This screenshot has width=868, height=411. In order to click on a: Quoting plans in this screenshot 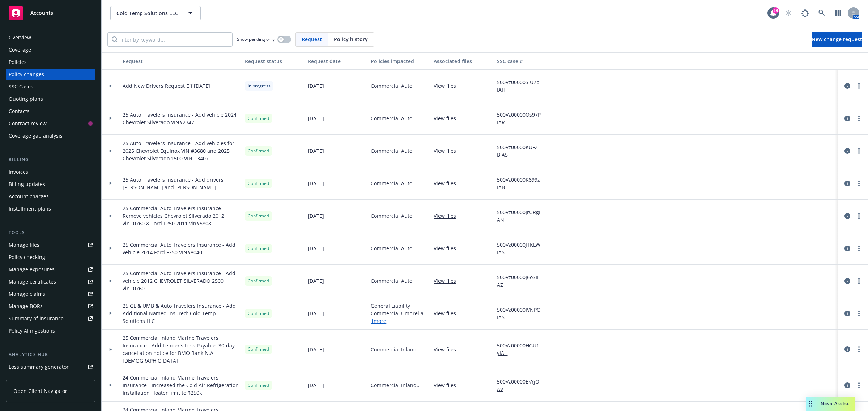, I will do `click(51, 99)`.